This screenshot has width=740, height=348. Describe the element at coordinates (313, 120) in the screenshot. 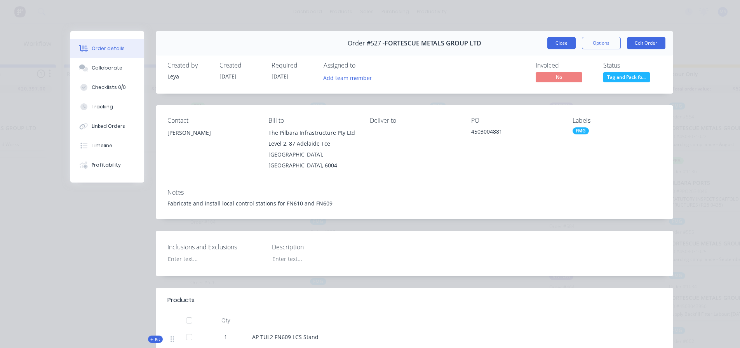

I see `div: Bill to` at that location.